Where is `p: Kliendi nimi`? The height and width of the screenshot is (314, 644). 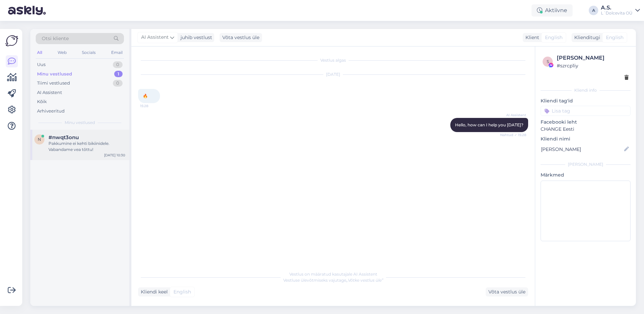
p: Kliendi nimi is located at coordinates (586, 139).